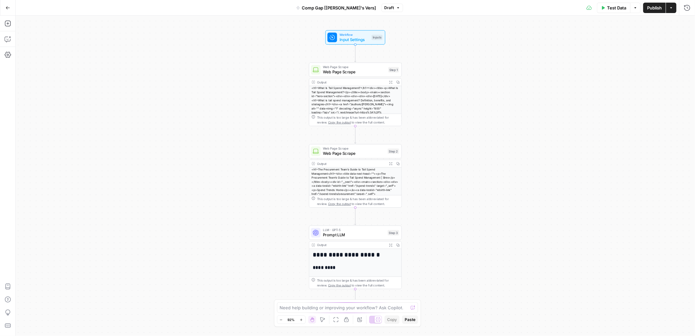 Image resolution: width=695 pixels, height=336 pixels. What do you see at coordinates (654, 8) in the screenshot?
I see `span: Publish` at bounding box center [654, 8].